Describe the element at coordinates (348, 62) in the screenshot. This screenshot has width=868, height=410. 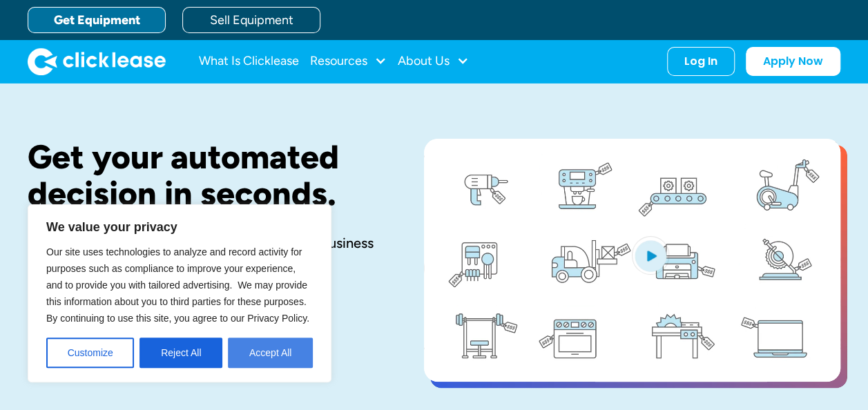
I see `div: Resources` at that location.